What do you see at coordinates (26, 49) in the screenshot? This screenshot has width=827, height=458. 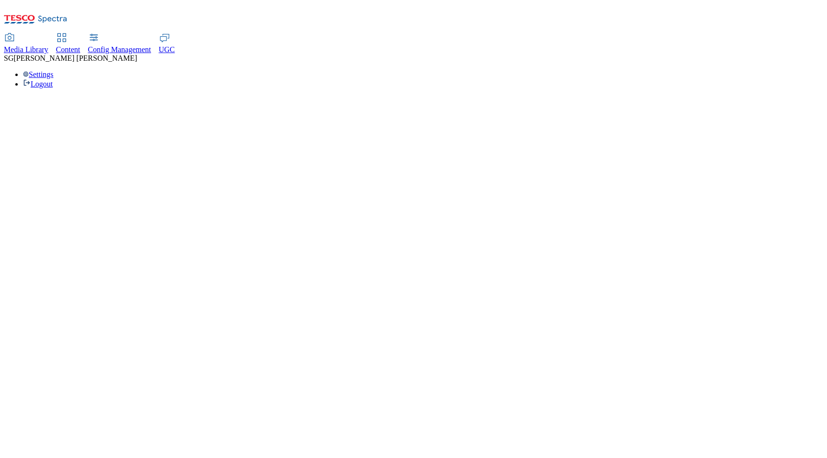 I see `span: Media Library` at bounding box center [26, 49].